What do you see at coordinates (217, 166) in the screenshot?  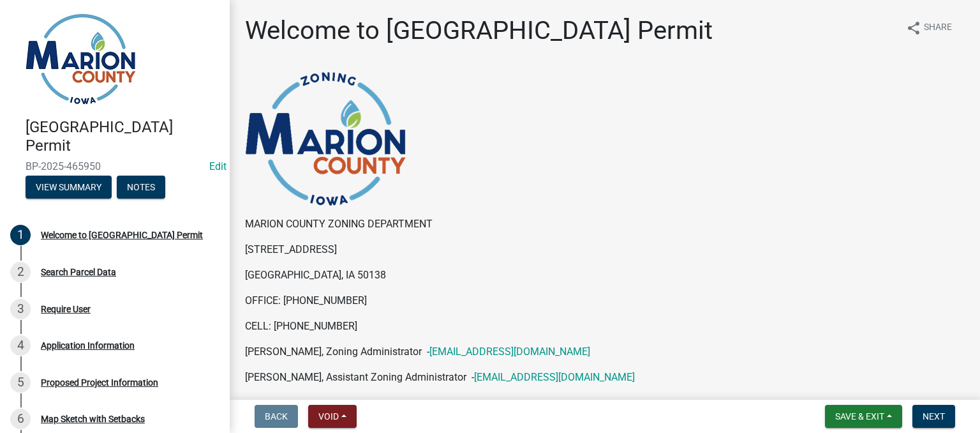 I see `wm-modal-confirm: Edit Application Number` at bounding box center [217, 166].